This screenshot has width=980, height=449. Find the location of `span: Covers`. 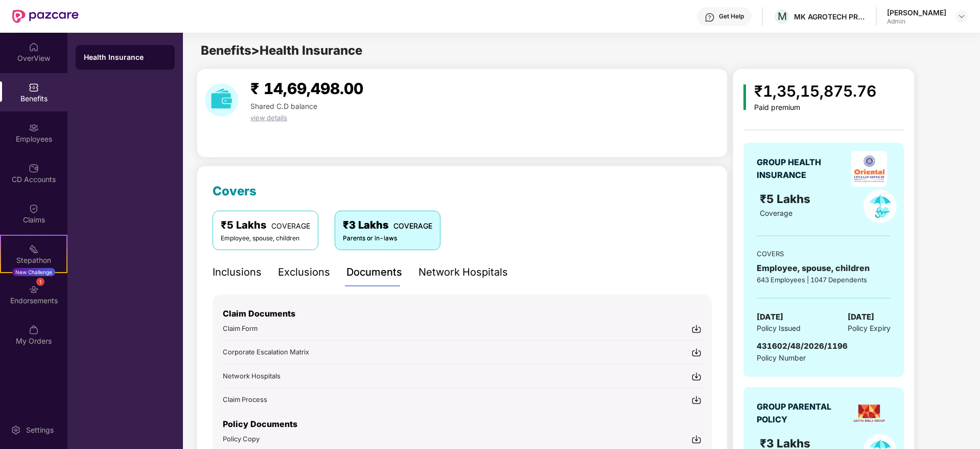

span: Covers is located at coordinates (235, 190).